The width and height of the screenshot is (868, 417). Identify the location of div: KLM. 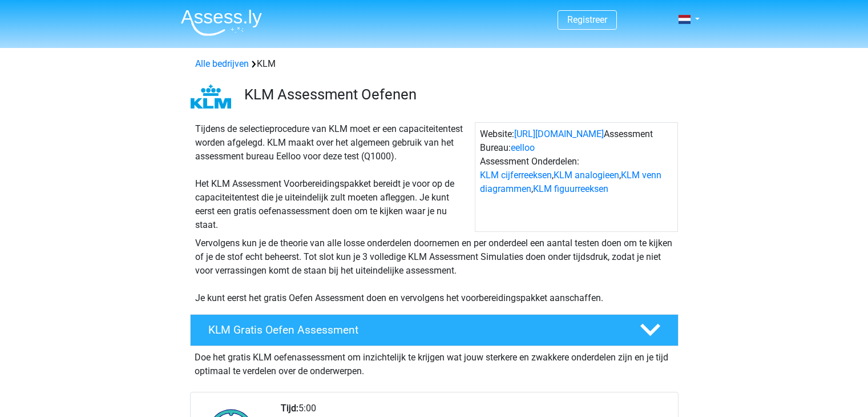
(434, 64).